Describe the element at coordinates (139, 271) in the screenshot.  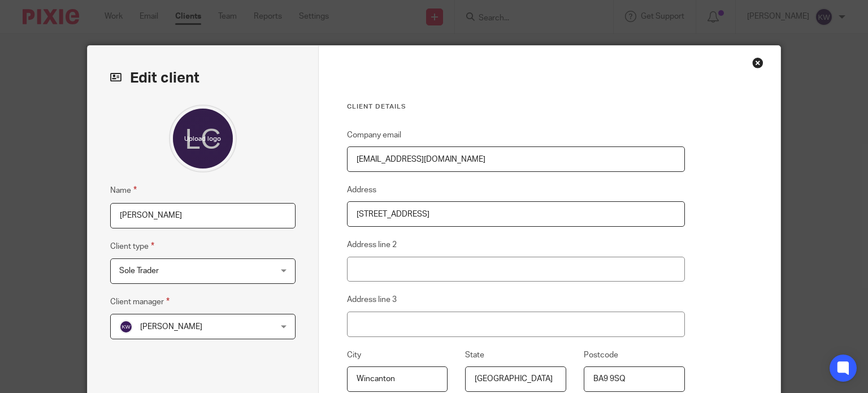
I see `span: Sole Trader` at that location.